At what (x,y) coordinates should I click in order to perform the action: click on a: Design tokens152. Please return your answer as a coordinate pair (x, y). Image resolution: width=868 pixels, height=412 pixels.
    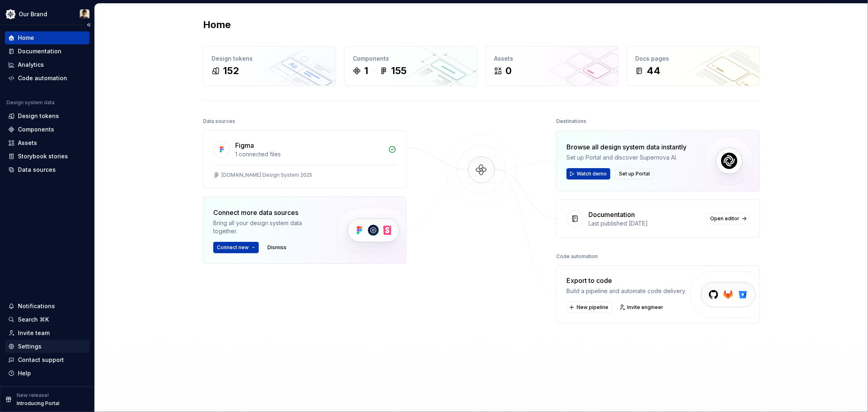
    Looking at the image, I should click on (269, 66).